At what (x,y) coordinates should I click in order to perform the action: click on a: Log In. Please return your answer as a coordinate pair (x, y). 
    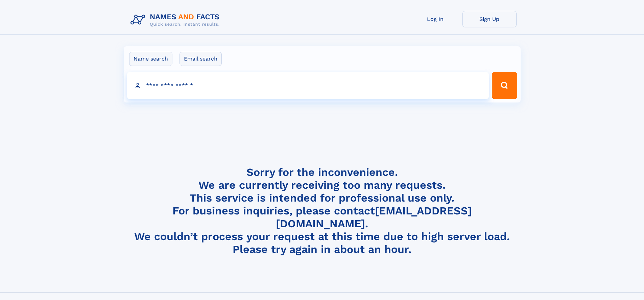
    Looking at the image, I should click on (435, 19).